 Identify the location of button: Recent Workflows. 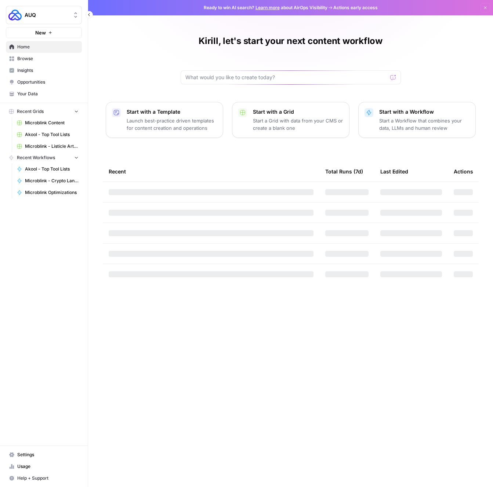
(44, 158).